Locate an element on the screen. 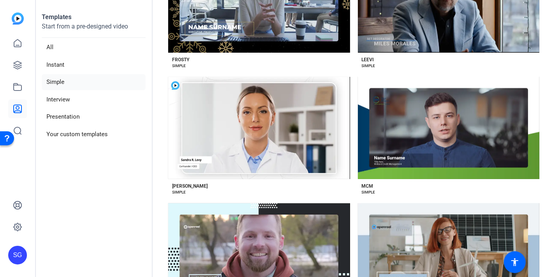 The image size is (555, 277). li: Your custom templates is located at coordinates (94, 134).